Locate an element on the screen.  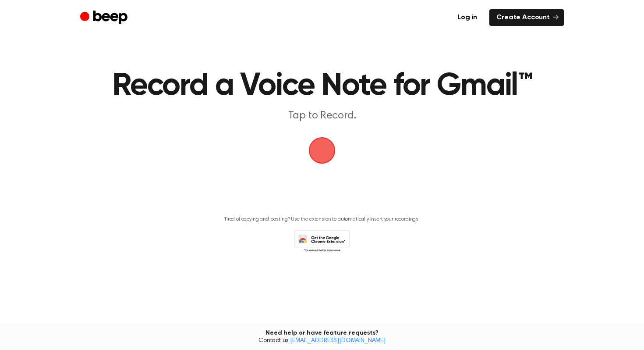
p: Tired of copying and pasting? Use the extension to automatically insert your recordings. is located at coordinates (322, 219).